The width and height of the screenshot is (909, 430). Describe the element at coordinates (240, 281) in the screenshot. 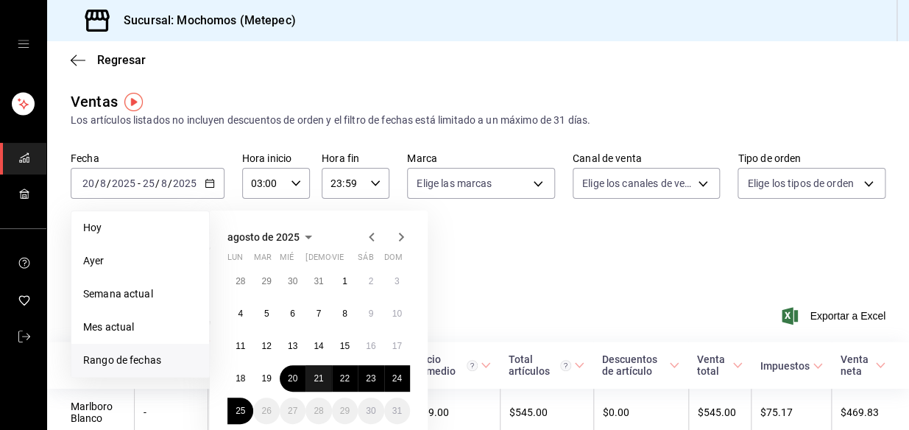

I see `abbr: 28 de julio de 2025` at that location.